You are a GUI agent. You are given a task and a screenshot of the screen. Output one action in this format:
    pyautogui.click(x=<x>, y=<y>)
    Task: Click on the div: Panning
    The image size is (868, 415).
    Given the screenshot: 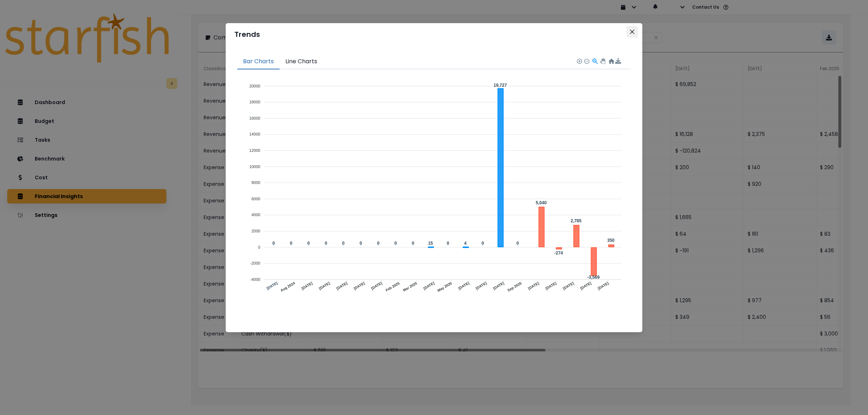 What is the action you would take?
    pyautogui.click(x=602, y=61)
    